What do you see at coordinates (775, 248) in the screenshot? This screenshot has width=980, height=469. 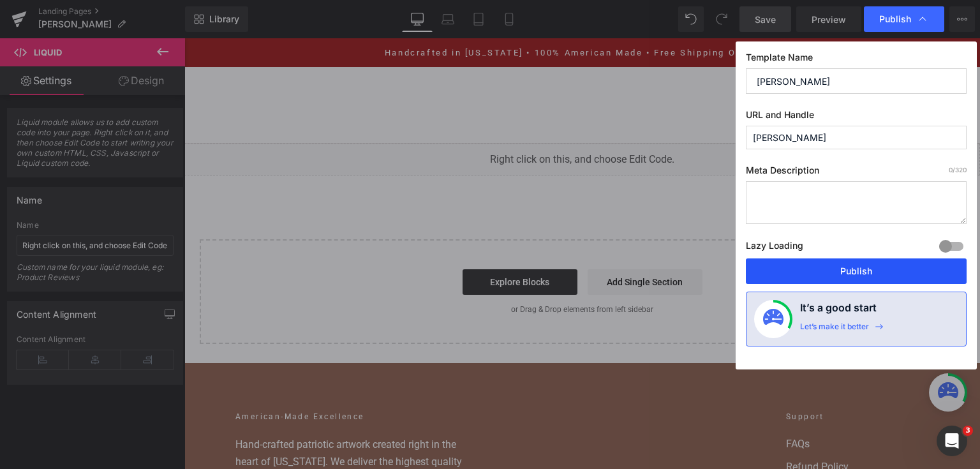 I see `label: Lazy Loading` at bounding box center [775, 248].